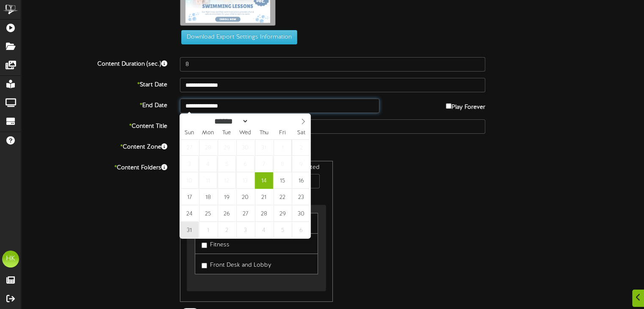  I want to click on label: End Date, so click(94, 104).